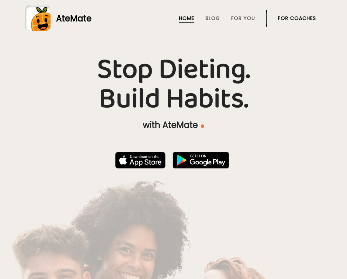  I want to click on a: Home, so click(187, 18).